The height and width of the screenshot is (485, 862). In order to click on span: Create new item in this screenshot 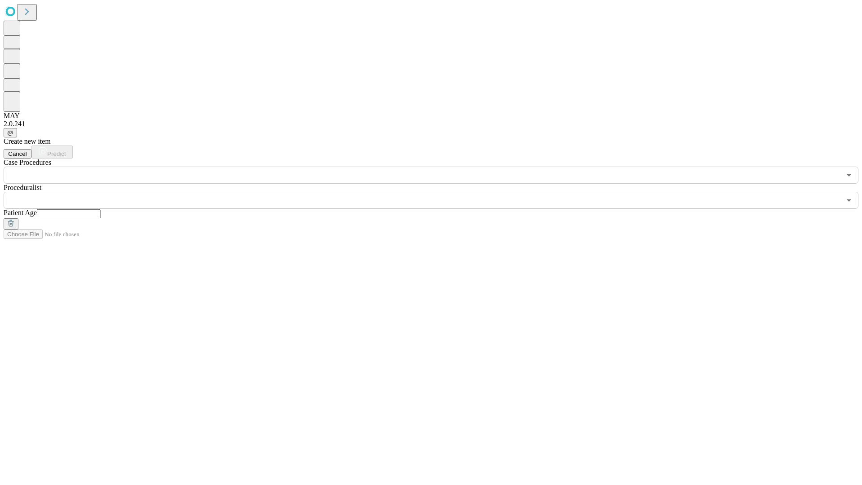, I will do `click(27, 141)`.